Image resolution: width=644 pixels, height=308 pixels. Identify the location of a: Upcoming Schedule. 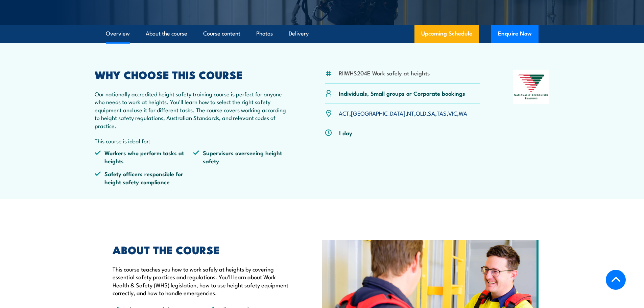
(447, 34).